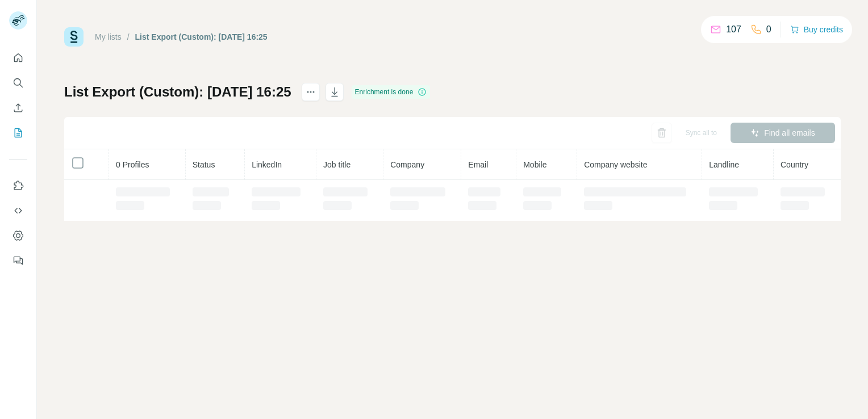 This screenshot has height=419, width=868. What do you see at coordinates (18, 83) in the screenshot?
I see `button: Search` at bounding box center [18, 83].